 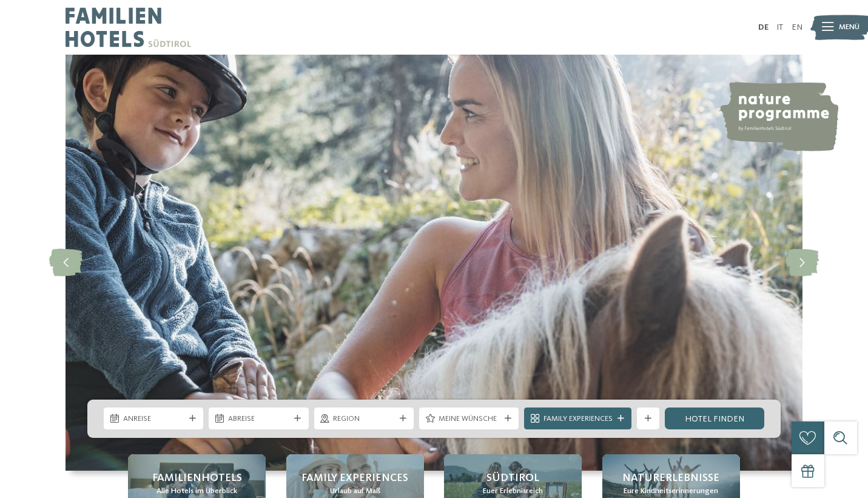 What do you see at coordinates (671, 491) in the screenshot?
I see `span: Eure Kindheitserinnerungen` at bounding box center [671, 491].